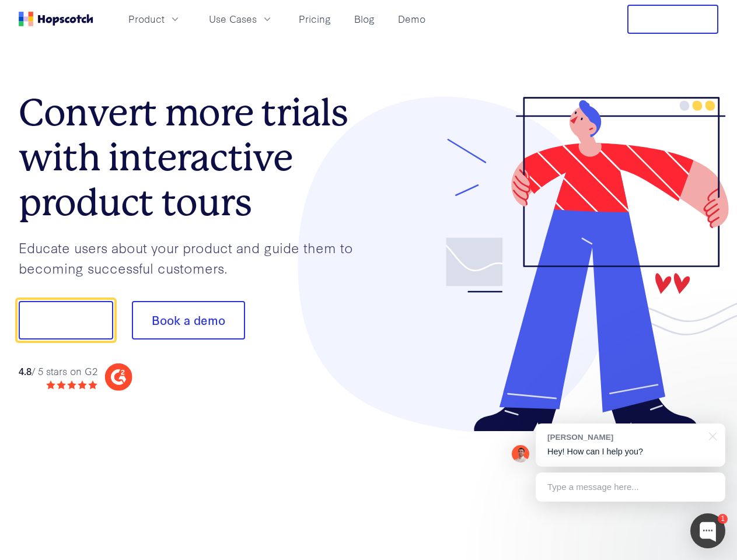  I want to click on a: Pricing, so click(314, 18).